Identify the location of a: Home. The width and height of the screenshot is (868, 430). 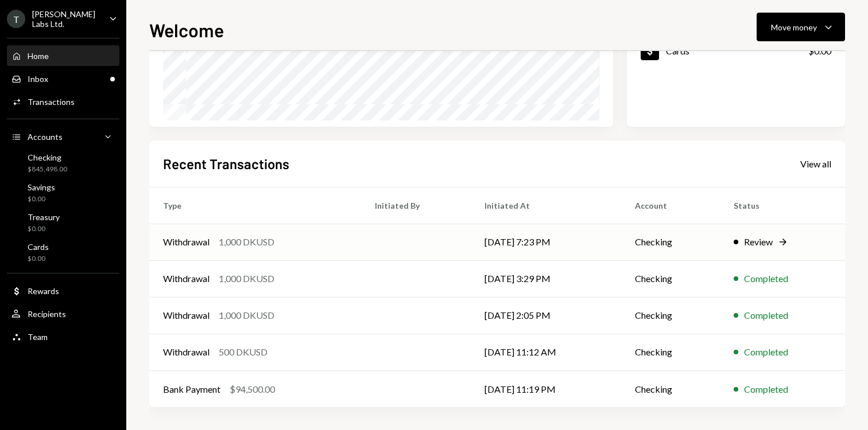
(63, 56).